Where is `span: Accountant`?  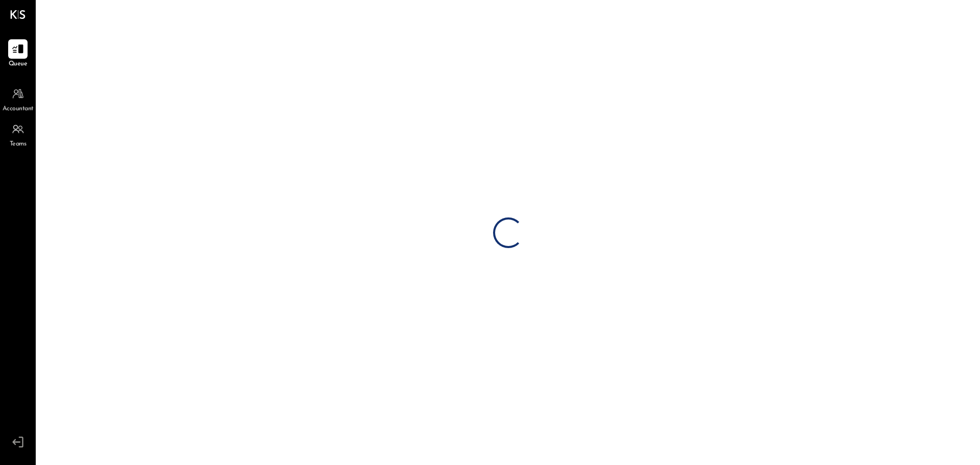
span: Accountant is located at coordinates (18, 109).